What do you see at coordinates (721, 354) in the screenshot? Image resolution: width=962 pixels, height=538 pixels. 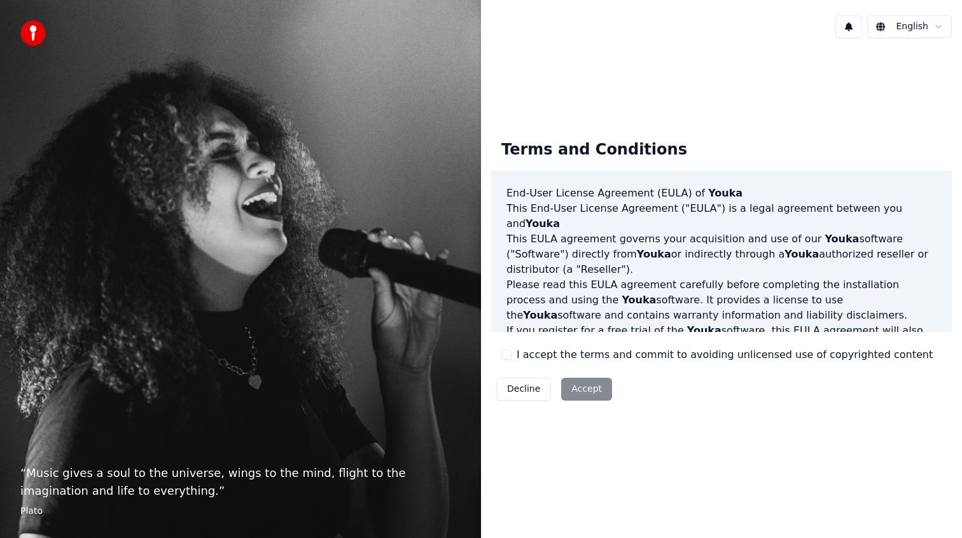 I see `p: If you register for a free trial of the software, this EULA agreement will also govern that trial...` at bounding box center [721, 354].